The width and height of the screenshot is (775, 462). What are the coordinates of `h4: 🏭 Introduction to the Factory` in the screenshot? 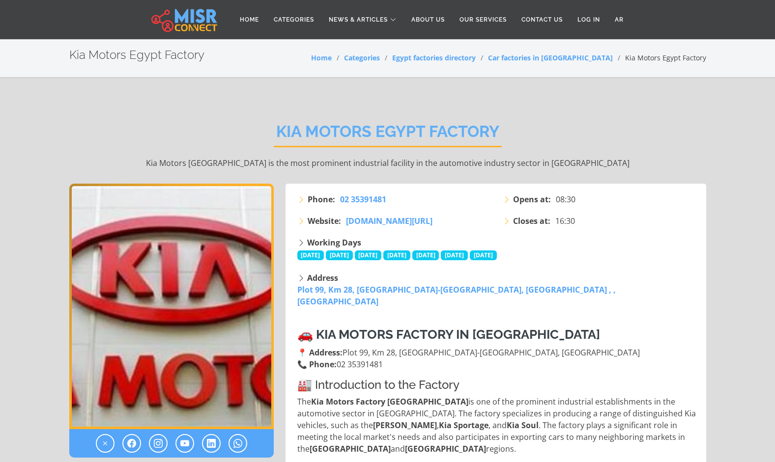 It's located at (497, 385).